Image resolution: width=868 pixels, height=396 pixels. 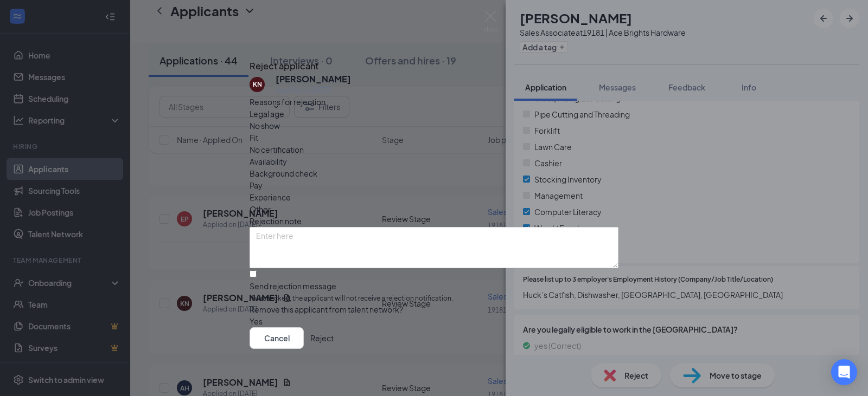 I want to click on span: Availability, so click(x=268, y=162).